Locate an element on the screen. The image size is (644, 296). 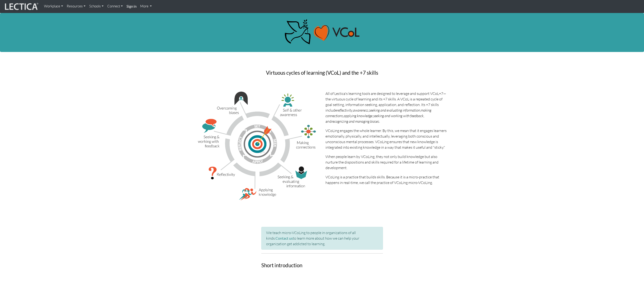
i: seeking and evaluating information is located at coordinates (394, 110).